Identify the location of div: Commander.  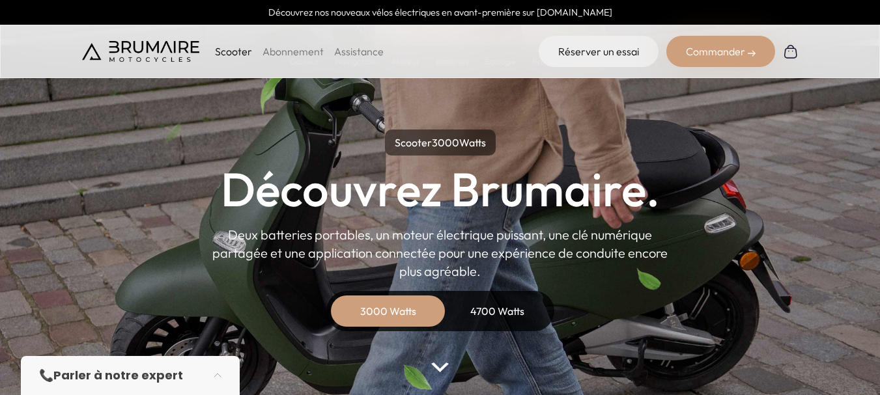
(720, 51).